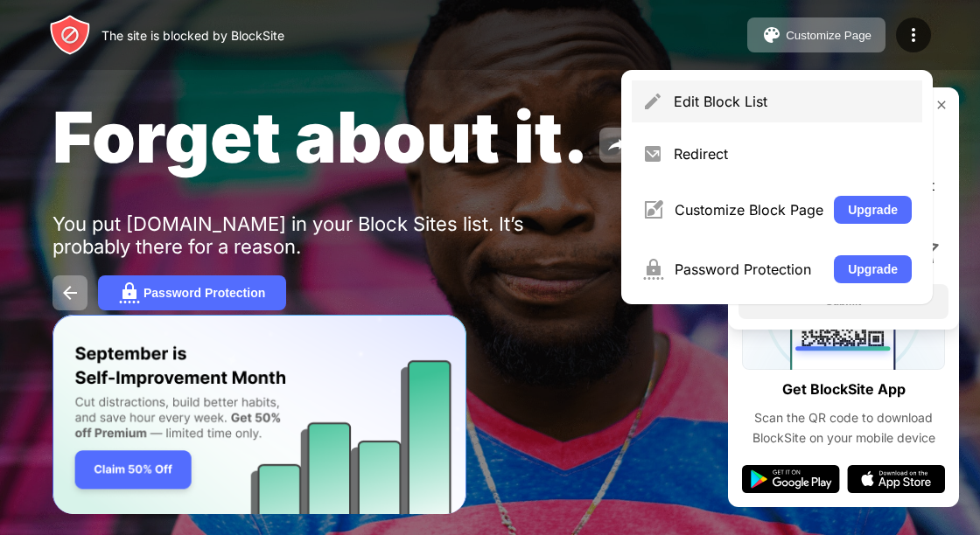  What do you see at coordinates (913, 35) in the screenshot?
I see `img: menu-icon.svg` at bounding box center [913, 35].